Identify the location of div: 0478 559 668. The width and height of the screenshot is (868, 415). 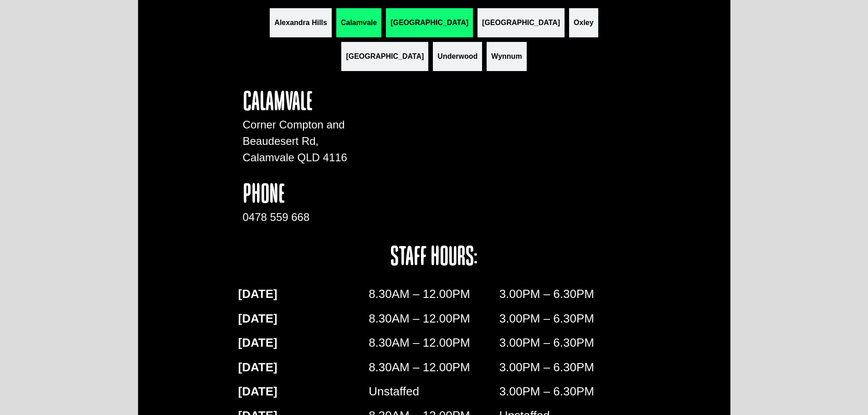
(315, 217).